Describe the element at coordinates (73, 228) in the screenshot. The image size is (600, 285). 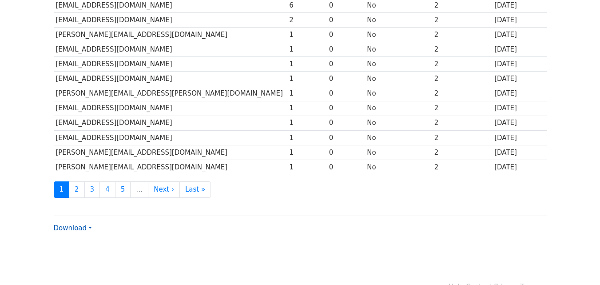
I see `a: Download` at that location.